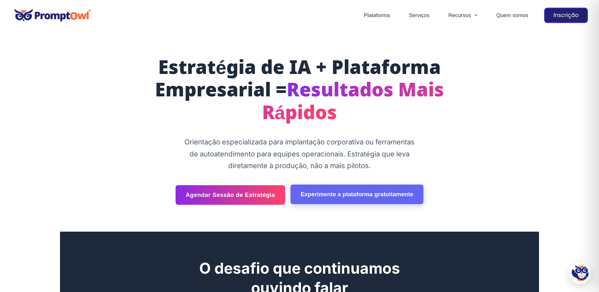 This screenshot has height=292, width=599. Describe the element at coordinates (230, 195) in the screenshot. I see `a: Agendar Sessão de Estratégia` at that location.